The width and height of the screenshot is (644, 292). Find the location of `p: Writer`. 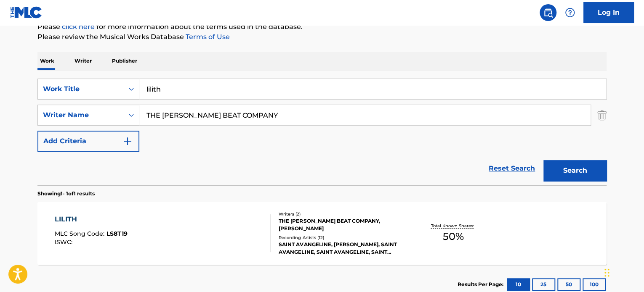

p: Writer is located at coordinates (83, 61).